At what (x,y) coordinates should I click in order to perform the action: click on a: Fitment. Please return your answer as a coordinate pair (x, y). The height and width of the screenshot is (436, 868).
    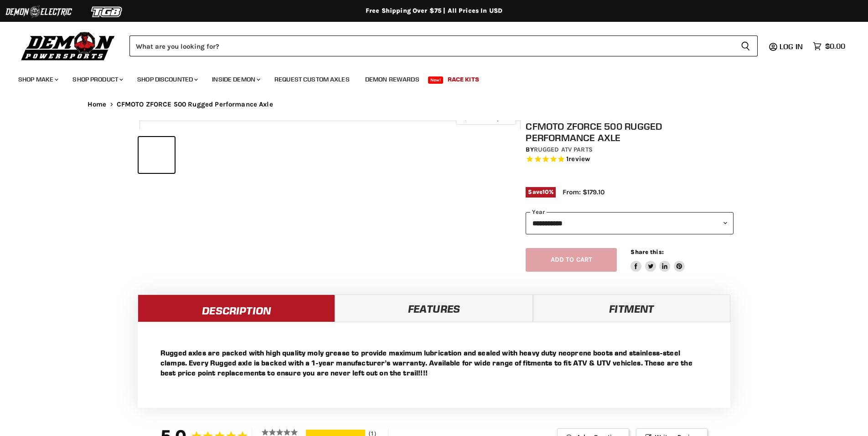
    Looking at the image, I should click on (631, 308).